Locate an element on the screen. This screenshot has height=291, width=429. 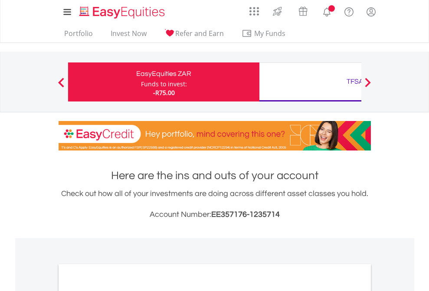
img: grid-menu-icon.svg is located at coordinates (254, 11).